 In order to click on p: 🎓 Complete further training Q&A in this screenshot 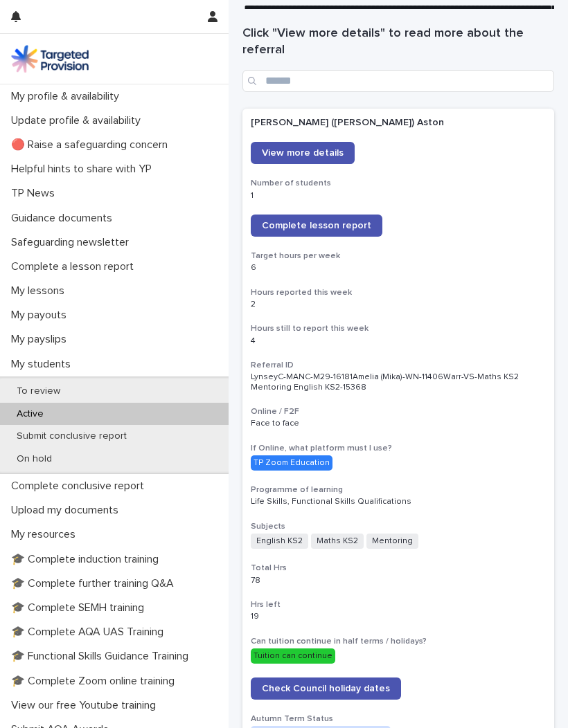, I will do `click(95, 584)`.